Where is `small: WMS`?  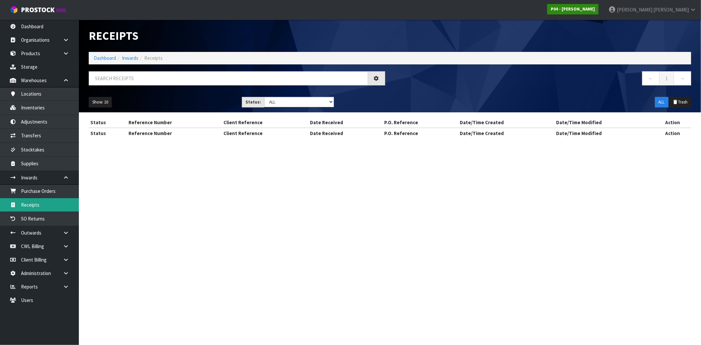 small: WMS is located at coordinates (61, 10).